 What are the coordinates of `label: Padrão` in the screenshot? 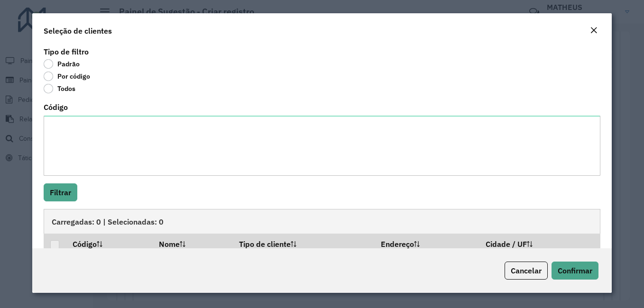 It's located at (62, 64).